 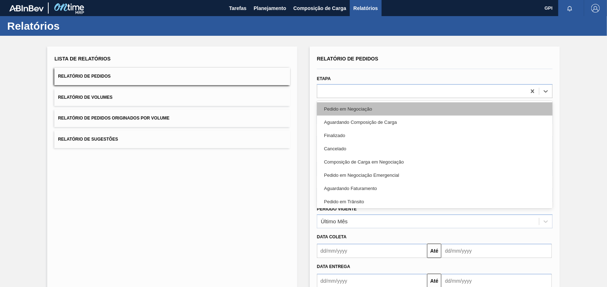 I want to click on span: Tarefas, so click(x=238, y=8).